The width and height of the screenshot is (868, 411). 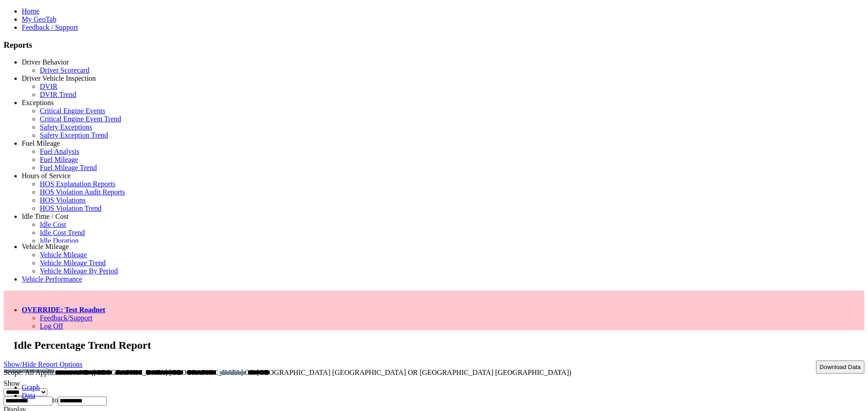 What do you see at coordinates (59, 78) in the screenshot?
I see `a: Driver Vehicle Inspection` at bounding box center [59, 78].